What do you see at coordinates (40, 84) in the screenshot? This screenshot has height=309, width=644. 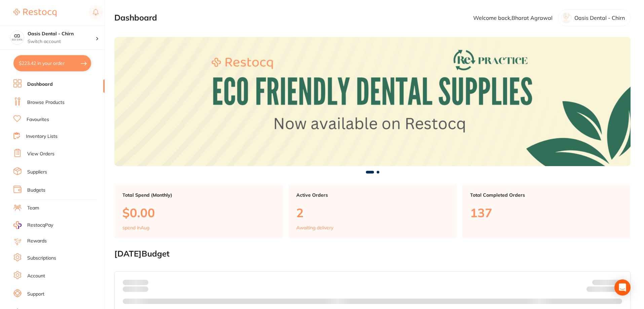 I see `a: Dashboard` at bounding box center [40, 84].